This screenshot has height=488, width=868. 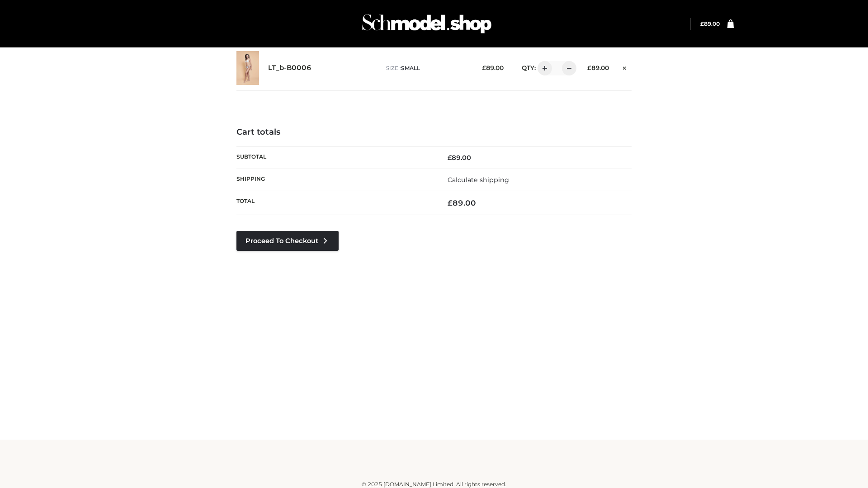 I want to click on h4: Cart totals, so click(x=434, y=133).